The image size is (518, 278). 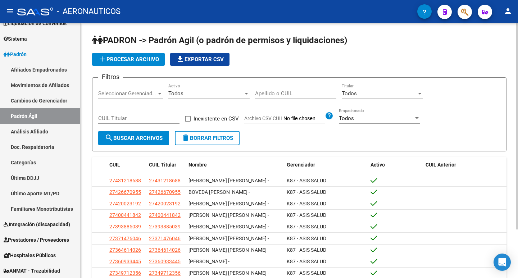 What do you see at coordinates (102, 59) in the screenshot?
I see `mat-icon: add` at bounding box center [102, 59].